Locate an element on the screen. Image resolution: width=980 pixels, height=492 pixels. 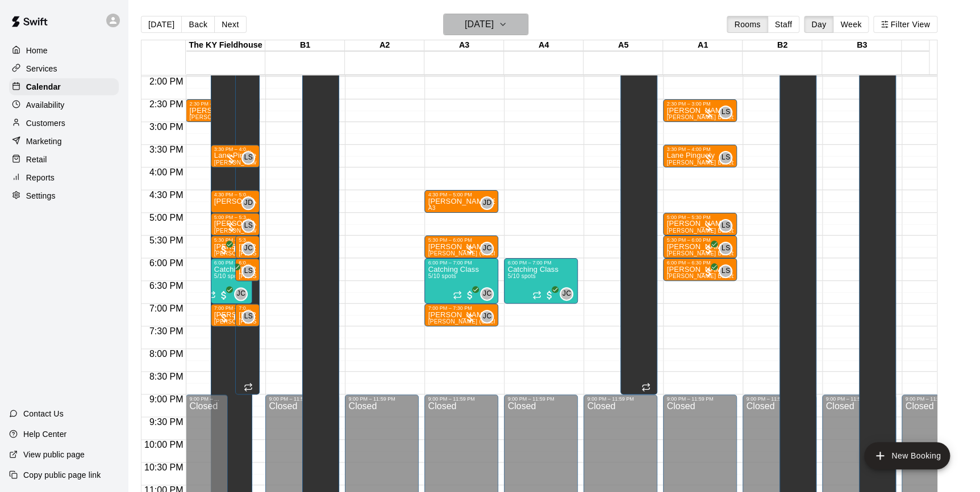
div: 4:30 PM – 5:00 PM: Jess Detrick Softball (Hitting/Catching) is located at coordinates (461, 202).